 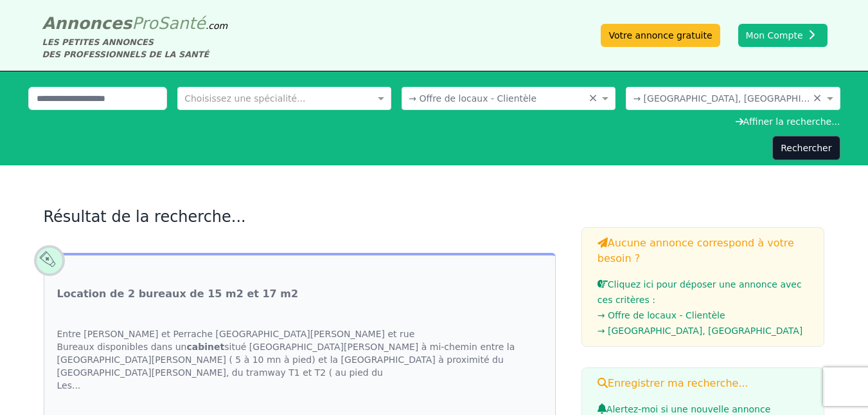 I want to click on h3: Aucune annonce correspond à votre besoin ?, so click(x=702, y=251).